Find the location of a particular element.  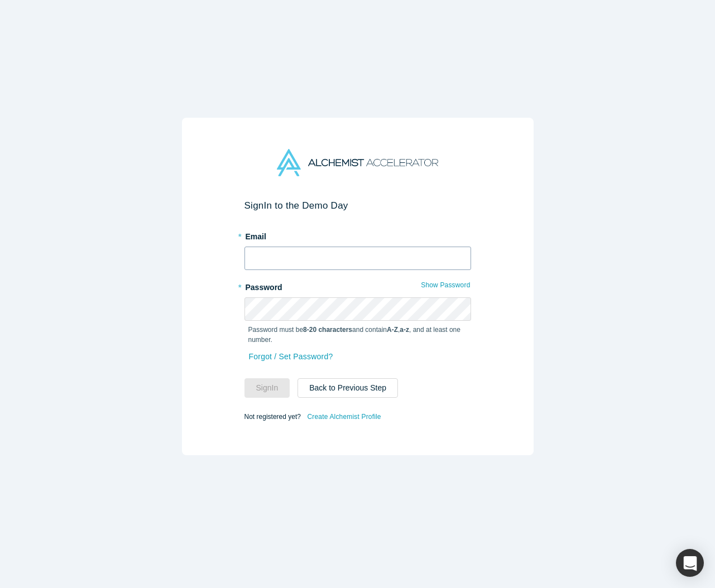

img: Alchemist Accelerator Logo is located at coordinates (357, 162).